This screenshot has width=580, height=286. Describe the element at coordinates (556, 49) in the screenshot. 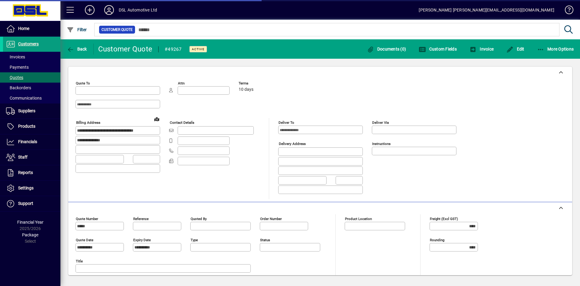

I see `button: More Options` at that location.